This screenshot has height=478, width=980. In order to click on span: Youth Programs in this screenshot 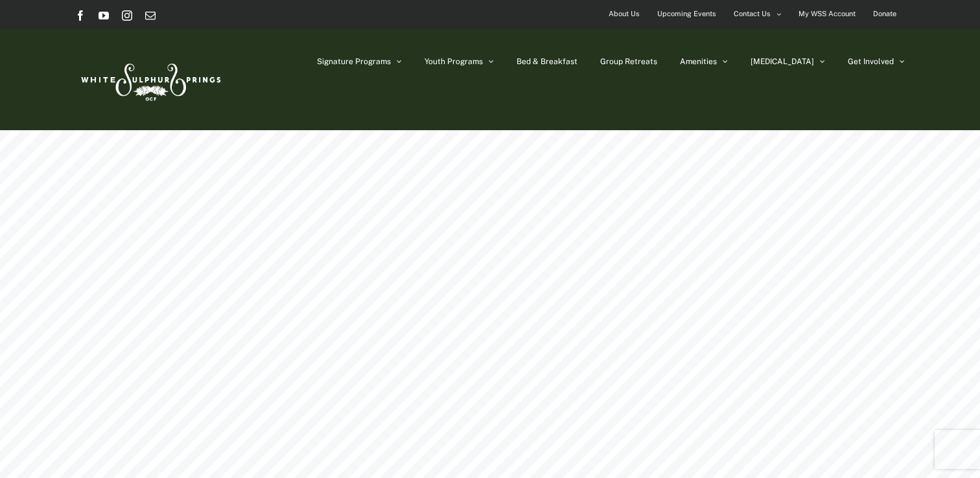, I will do `click(454, 62)`.